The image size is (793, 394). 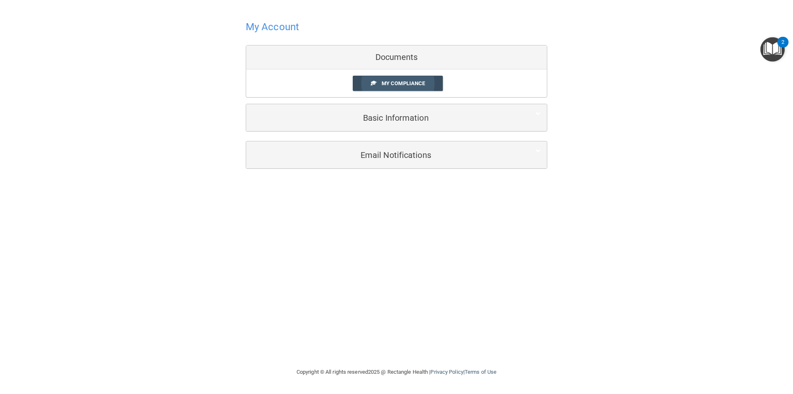 I want to click on a: Privacy Policy, so click(x=447, y=371).